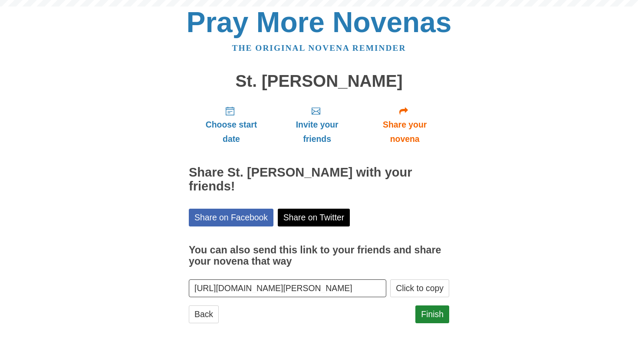 This screenshot has height=364, width=638. Describe the element at coordinates (319, 22) in the screenshot. I see `a: Pray More Novenas` at that location.